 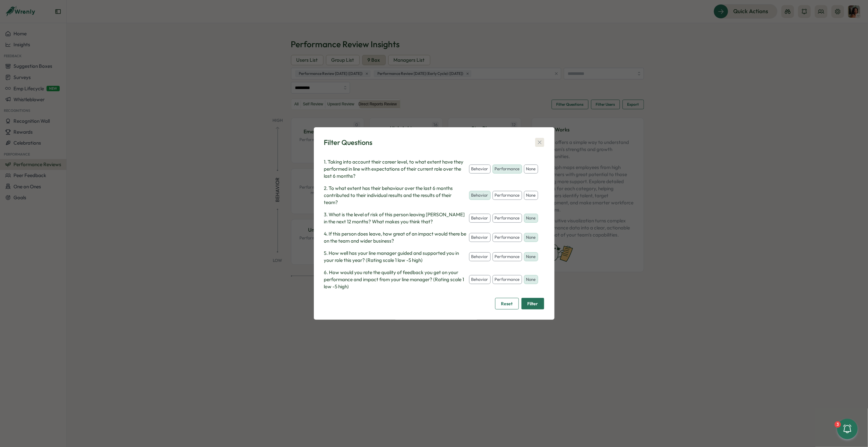 What do you see at coordinates (507, 304) in the screenshot?
I see `span: Reset` at bounding box center [507, 304].